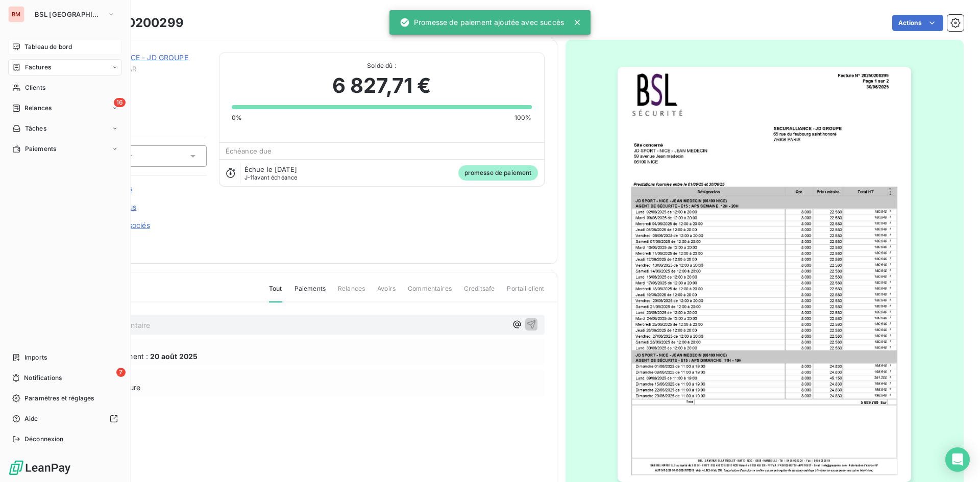 The height and width of the screenshot is (482, 980). What do you see at coordinates (918, 23) in the screenshot?
I see `button: Actions` at bounding box center [918, 23].